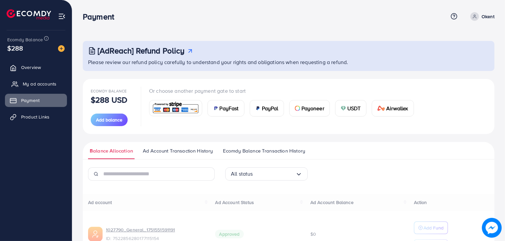 The width and height of the screenshot is (505, 241). What do you see at coordinates (267, 108) in the screenshot?
I see `a: cardPayPal` at bounding box center [267, 108].